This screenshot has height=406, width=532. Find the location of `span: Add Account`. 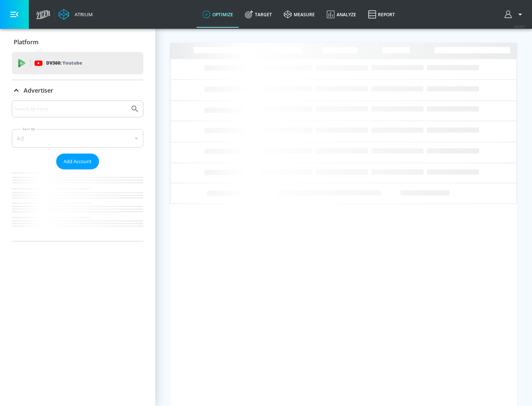

span: Add Account is located at coordinates (78, 162).